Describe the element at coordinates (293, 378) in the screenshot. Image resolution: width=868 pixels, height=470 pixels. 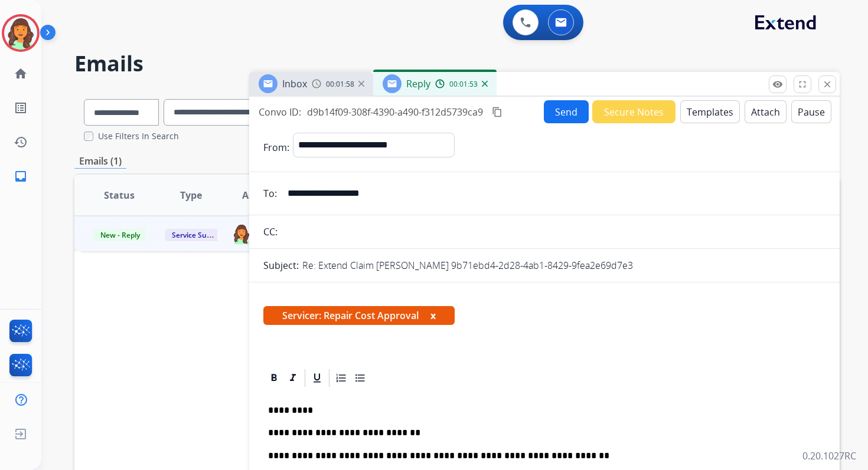
I see `div: Italic` at that location.